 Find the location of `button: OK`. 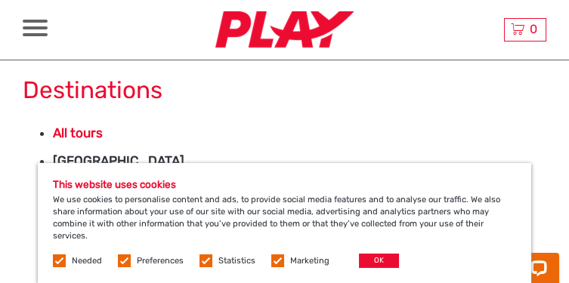

button: OK is located at coordinates (379, 261).